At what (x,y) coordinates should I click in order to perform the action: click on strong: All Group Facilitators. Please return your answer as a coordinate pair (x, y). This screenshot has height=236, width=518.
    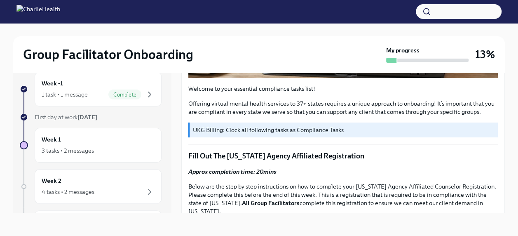
    Looking at the image, I should click on (271, 203).